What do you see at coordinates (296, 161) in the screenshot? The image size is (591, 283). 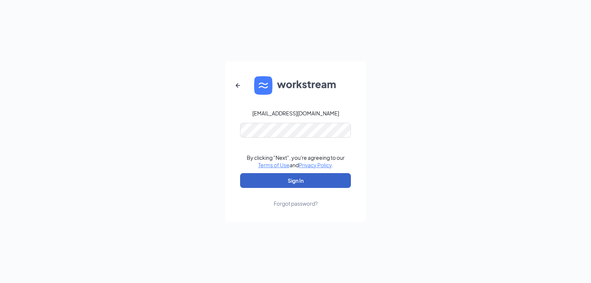 I see `div: By clicking "Next", you're agreeing to our and .` at bounding box center [296, 161].